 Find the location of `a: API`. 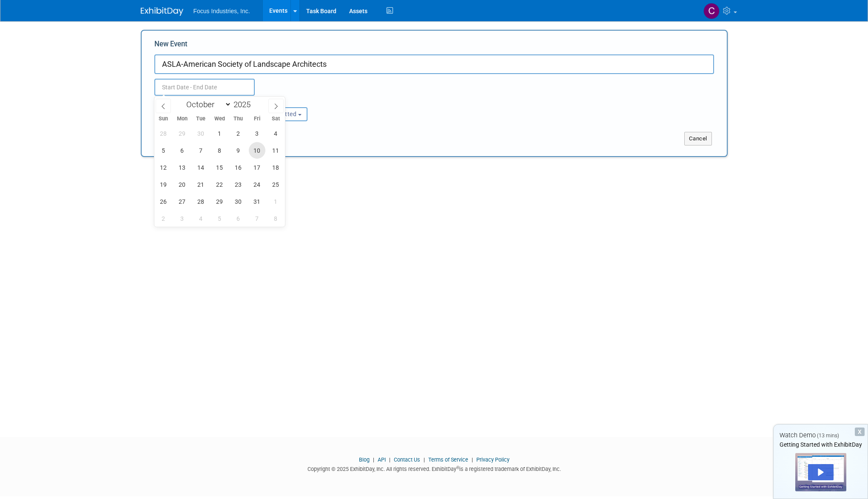

a: API is located at coordinates (381, 460).